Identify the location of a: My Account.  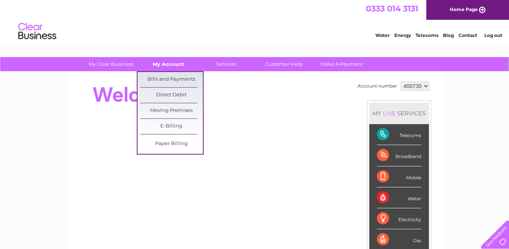
(168, 64).